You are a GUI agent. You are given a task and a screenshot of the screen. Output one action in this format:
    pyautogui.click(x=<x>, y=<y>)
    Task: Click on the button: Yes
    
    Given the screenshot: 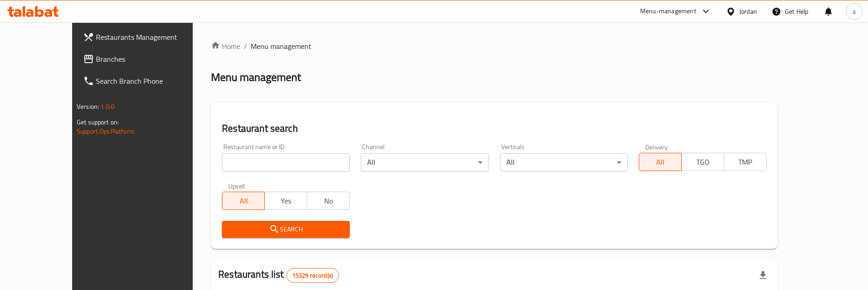 What is the action you would take?
    pyautogui.click(x=286, y=201)
    